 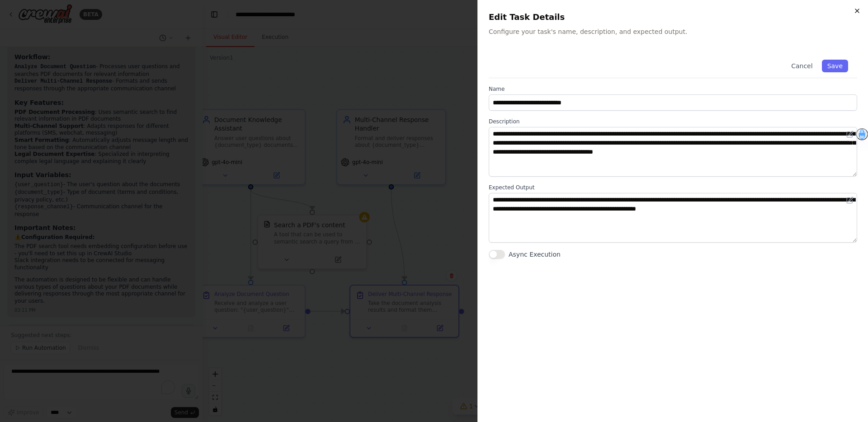 What do you see at coordinates (673, 89) in the screenshot?
I see `label: Name` at bounding box center [673, 89].